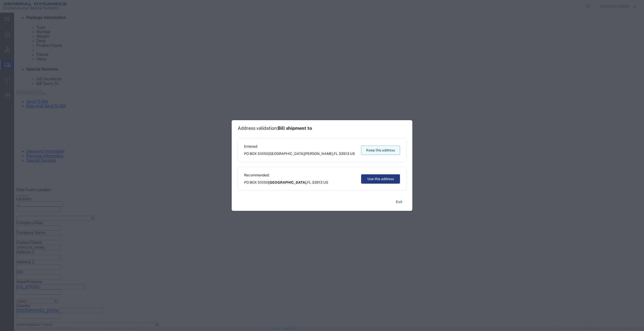  Describe the element at coordinates (275, 128) in the screenshot. I see `h1: Address validation:` at that location.